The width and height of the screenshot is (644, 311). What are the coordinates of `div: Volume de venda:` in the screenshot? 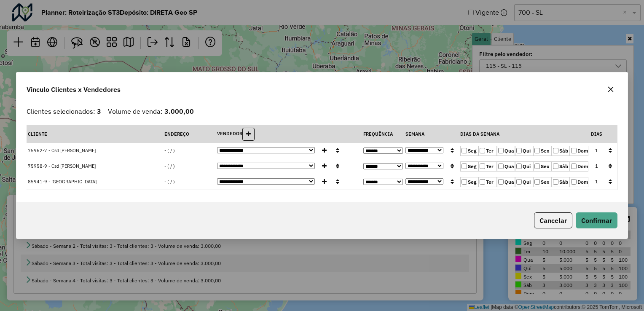 It's located at (151, 111).